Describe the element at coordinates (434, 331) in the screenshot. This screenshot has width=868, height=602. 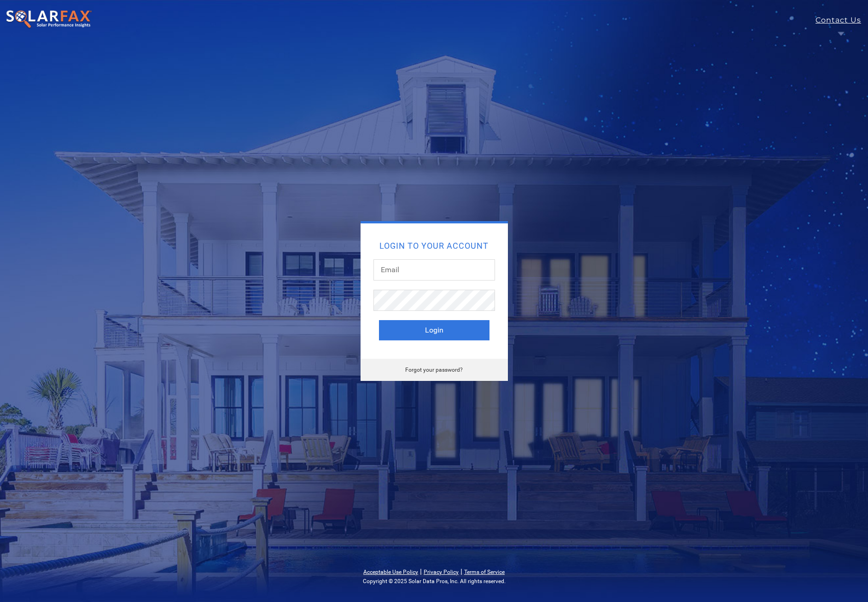
I see `button: Login` at that location.